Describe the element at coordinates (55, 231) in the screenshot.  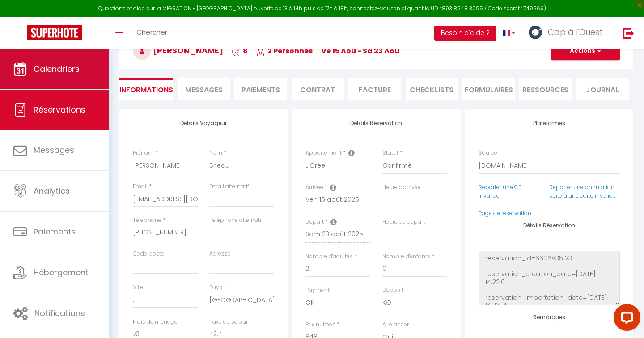
I see `span: Paiements` at that location.